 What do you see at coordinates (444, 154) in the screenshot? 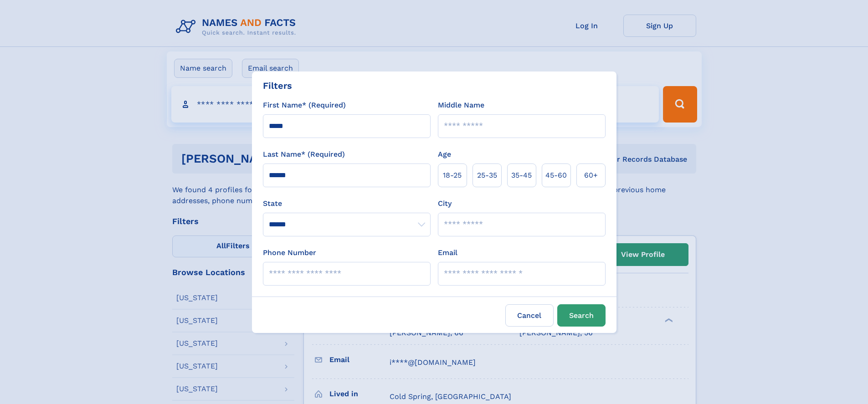
I see `label: Age` at bounding box center [444, 154].